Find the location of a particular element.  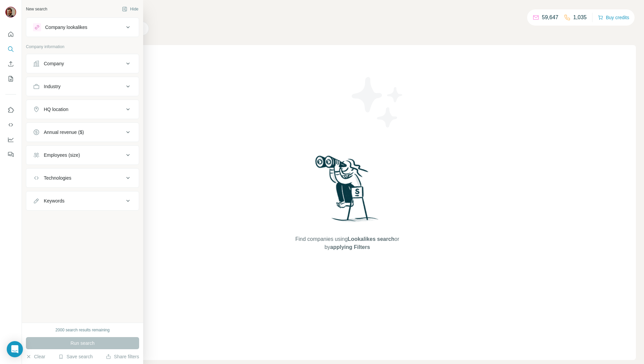

div: Company lookalikes is located at coordinates (66, 27).